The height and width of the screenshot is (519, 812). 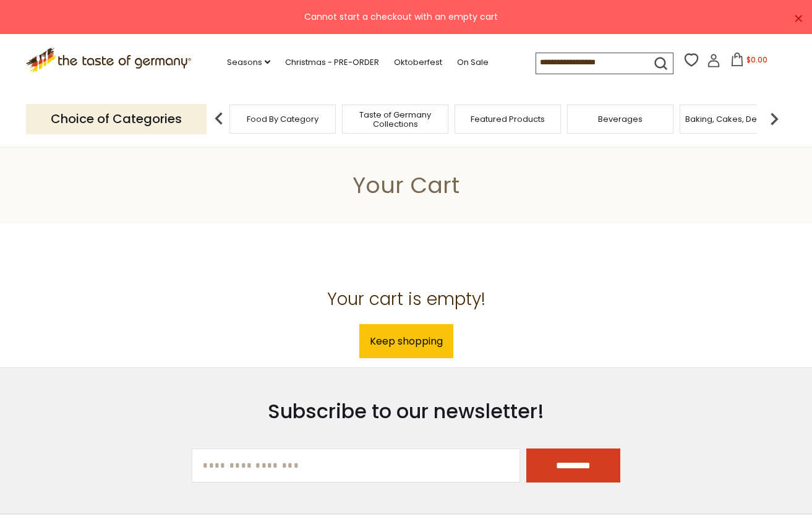 What do you see at coordinates (472, 63) in the screenshot?
I see `a: On Sale` at bounding box center [472, 63].